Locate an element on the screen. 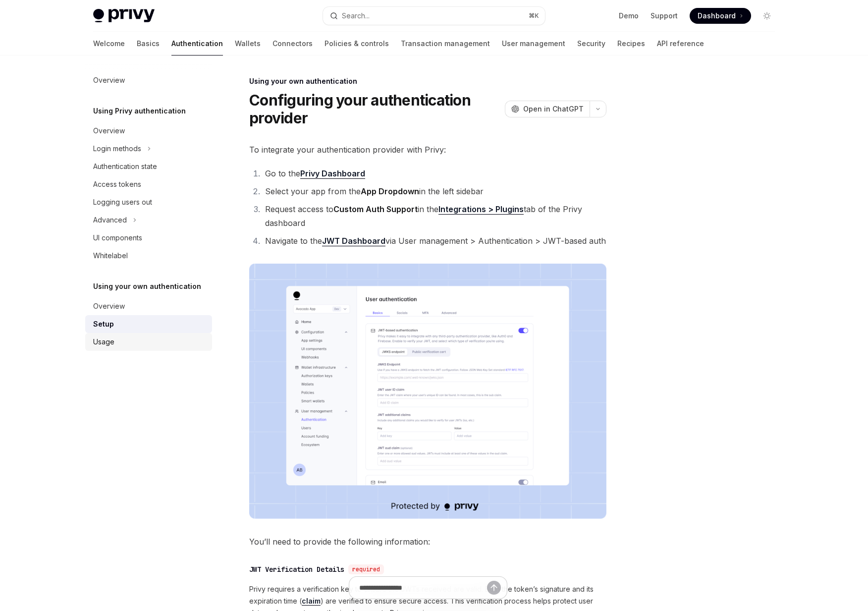  a: Basics is located at coordinates (148, 44).